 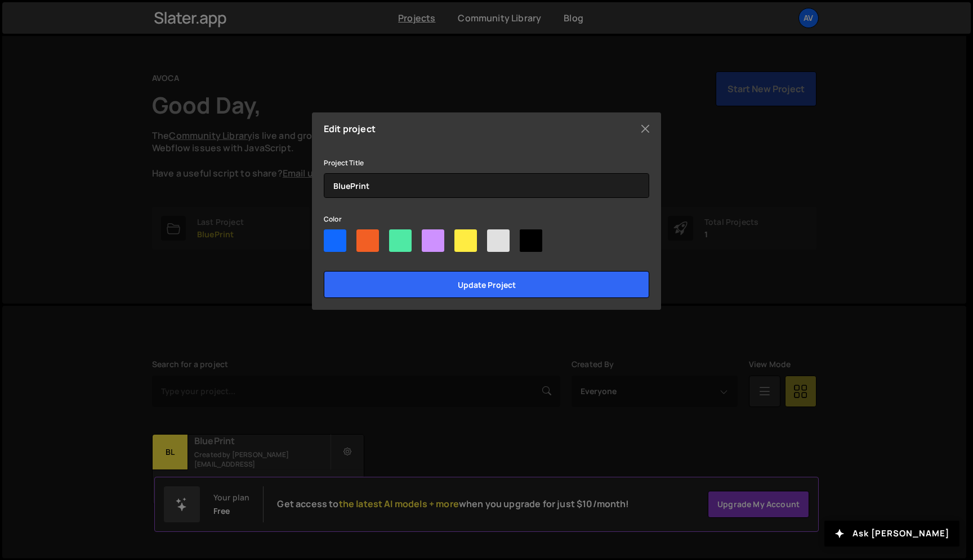 What do you see at coordinates (486, 185) in the screenshot?
I see `input: Project name` at bounding box center [486, 185].